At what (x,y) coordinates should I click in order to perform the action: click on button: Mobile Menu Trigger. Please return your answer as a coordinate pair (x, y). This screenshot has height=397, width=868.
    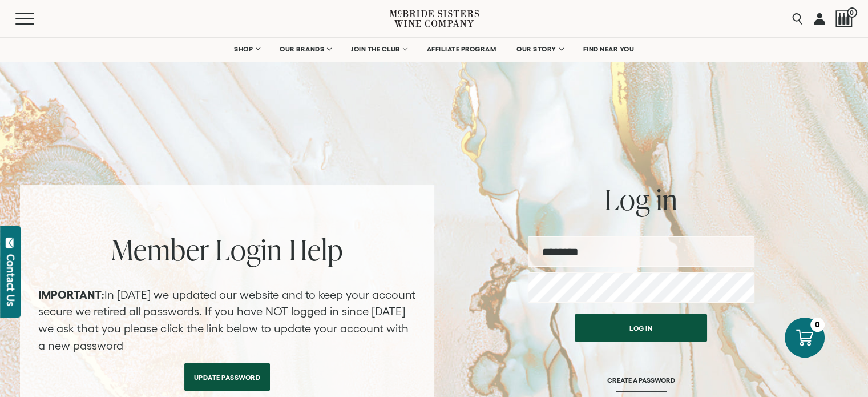
    Looking at the image, I should click on (36, 19).